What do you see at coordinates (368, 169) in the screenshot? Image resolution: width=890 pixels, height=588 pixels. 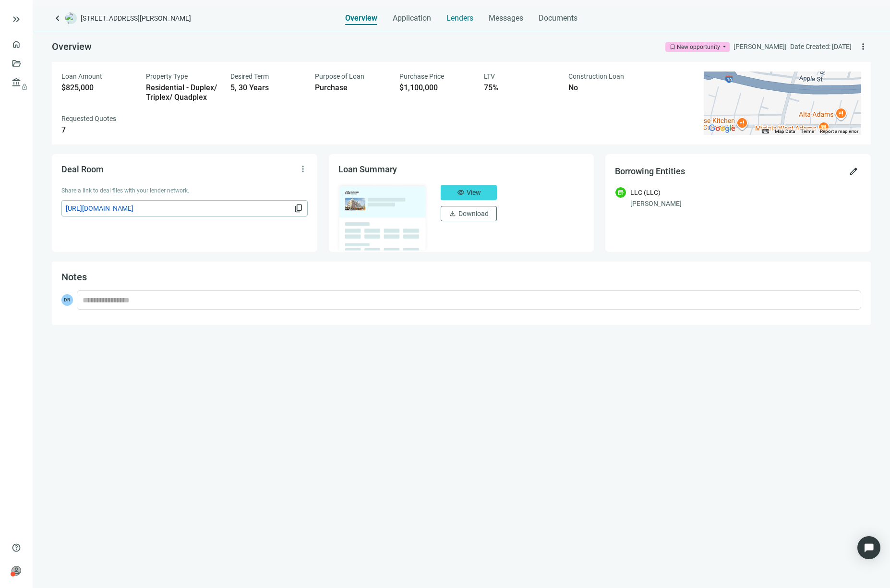 I see `span: Loan Summary` at bounding box center [368, 169].